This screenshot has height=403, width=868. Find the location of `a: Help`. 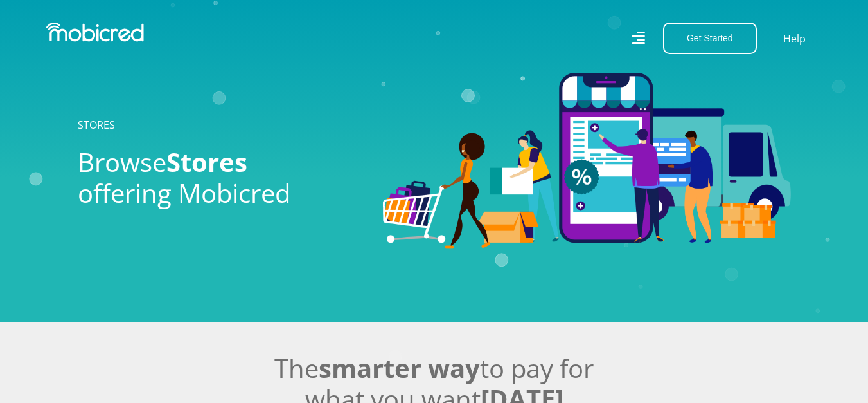

a: Help is located at coordinates (794, 38).